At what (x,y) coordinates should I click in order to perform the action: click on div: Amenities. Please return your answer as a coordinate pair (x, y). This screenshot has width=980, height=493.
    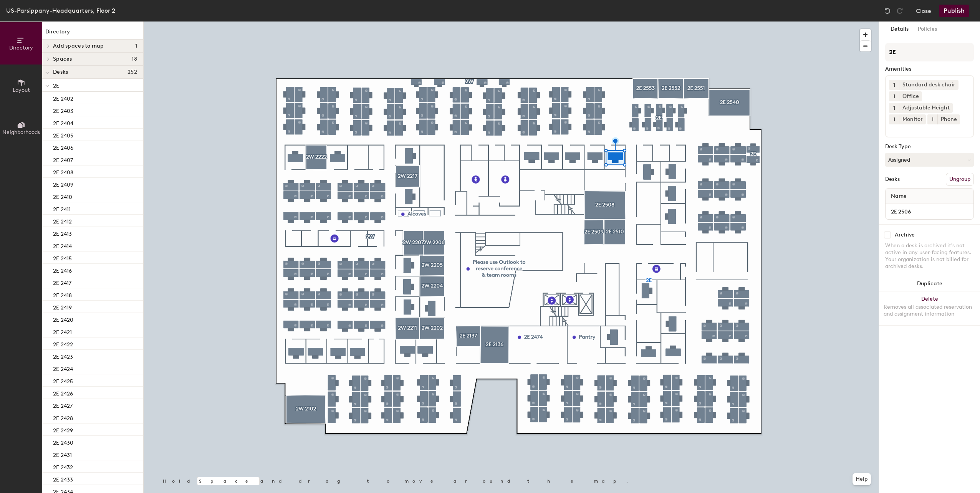
    Looking at the image, I should click on (929, 69).